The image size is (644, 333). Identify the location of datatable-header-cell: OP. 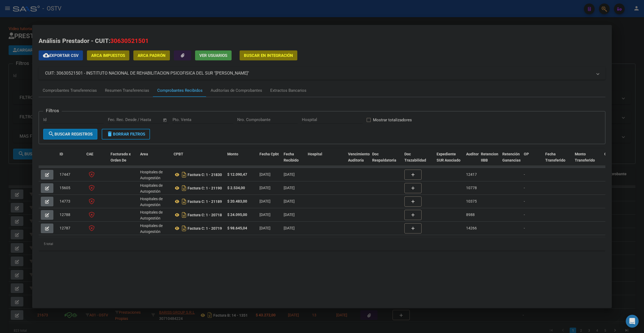
(532, 160).